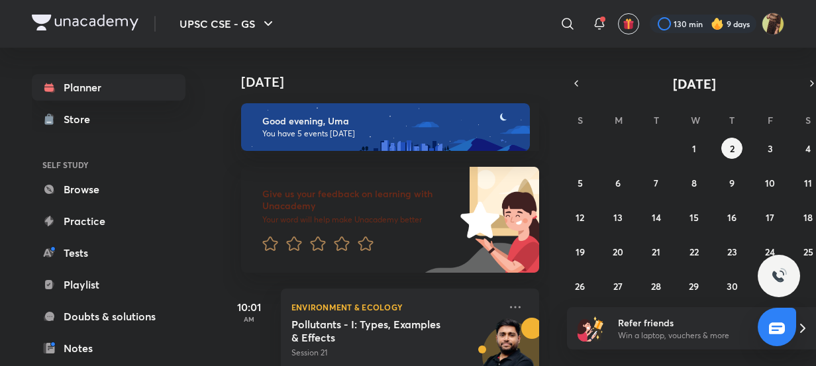 The image size is (816, 366). What do you see at coordinates (732, 252) in the screenshot?
I see `abbr: October 23, 2025` at bounding box center [732, 252].